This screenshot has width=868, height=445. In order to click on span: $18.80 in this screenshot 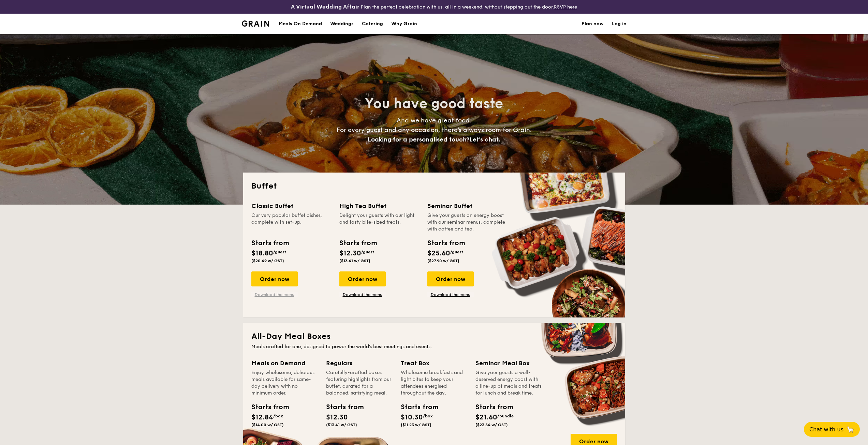, I will do `click(262, 253)`.